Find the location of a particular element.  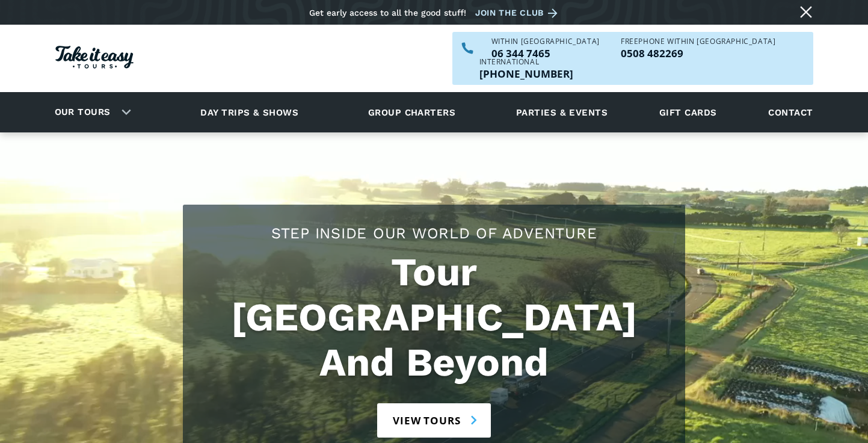

a: View tours is located at coordinates (434, 420).